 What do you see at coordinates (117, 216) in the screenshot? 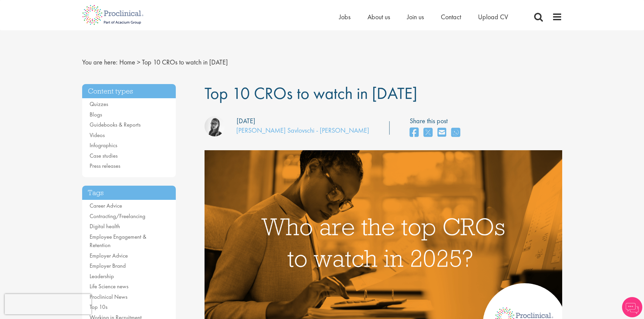
I see `a: Contracting/Freelancing` at bounding box center [117, 216].